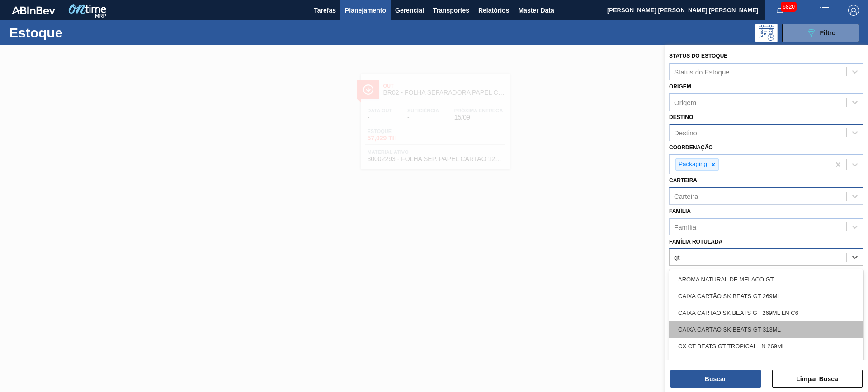 The width and height of the screenshot is (868, 392). Describe the element at coordinates (696, 242) in the screenshot. I see `label: Família Rotulada` at that location.